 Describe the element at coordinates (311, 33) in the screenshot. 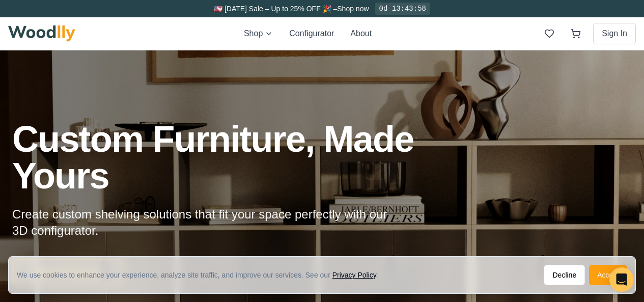

I see `button: Configurator` at that location.